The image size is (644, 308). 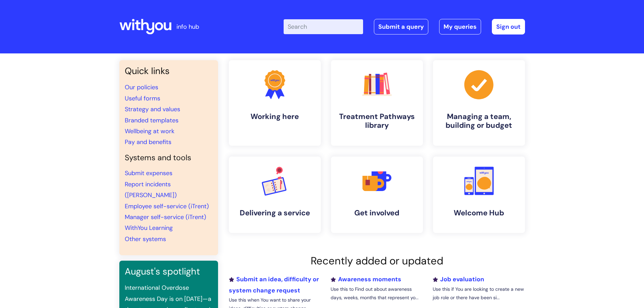 I want to click on h4: Delivering a service, so click(x=275, y=213).